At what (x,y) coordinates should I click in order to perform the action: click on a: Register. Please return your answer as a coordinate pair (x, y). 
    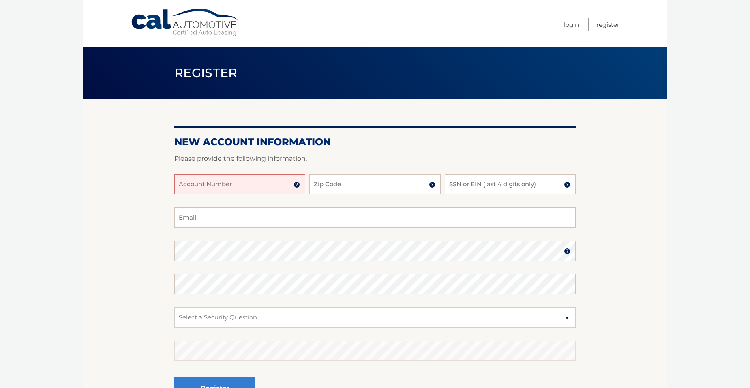
    Looking at the image, I should click on (608, 24).